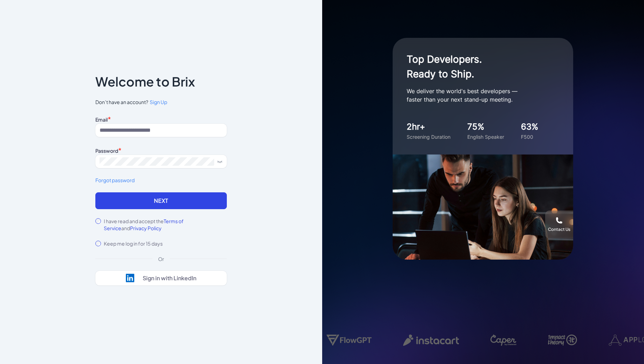  What do you see at coordinates (161, 259) in the screenshot?
I see `div: Or` at bounding box center [161, 259].